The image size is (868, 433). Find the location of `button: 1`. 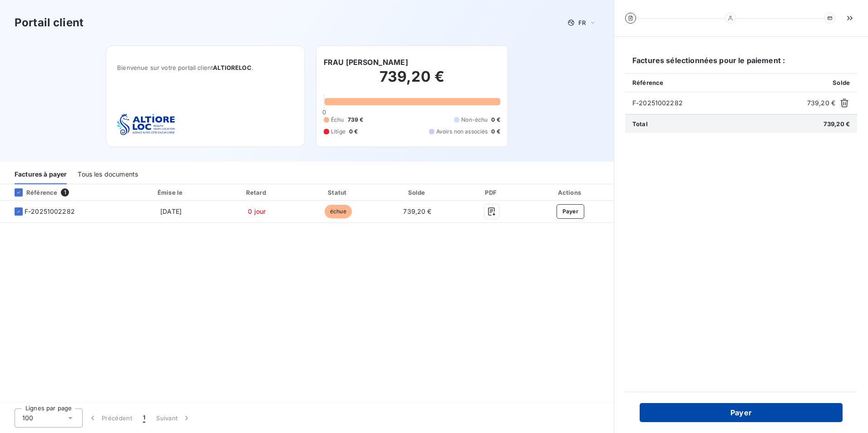

button: 1 is located at coordinates (144, 418).